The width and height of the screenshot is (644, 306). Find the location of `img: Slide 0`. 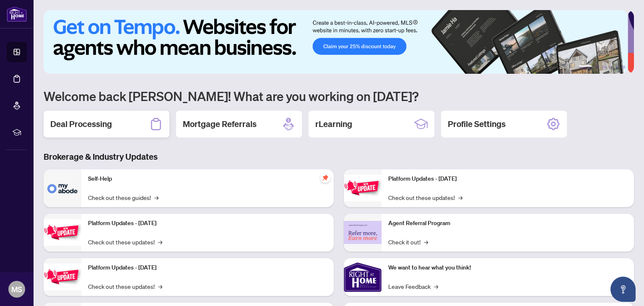

img: Slide 0 is located at coordinates (336, 42).